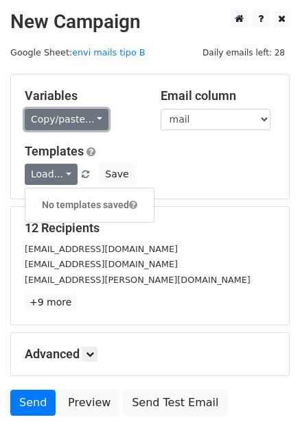 The width and height of the screenshot is (300, 437). Describe the element at coordinates (82, 96) in the screenshot. I see `h5: Variables` at that location.